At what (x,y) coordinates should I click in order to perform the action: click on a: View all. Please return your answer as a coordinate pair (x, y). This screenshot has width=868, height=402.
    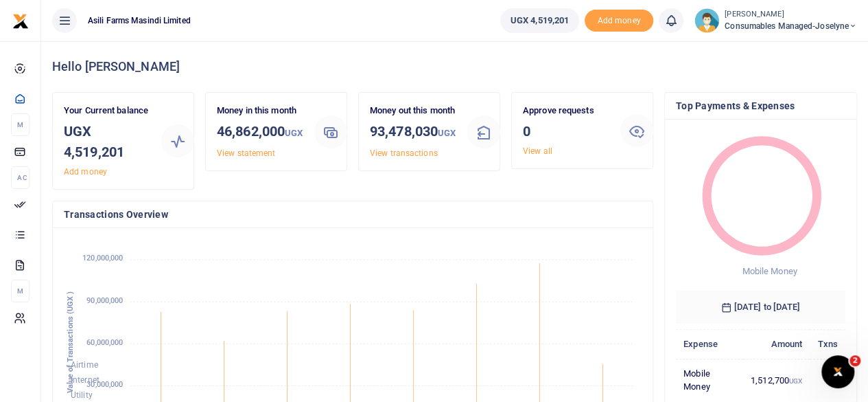
    Looking at the image, I should click on (538, 151).